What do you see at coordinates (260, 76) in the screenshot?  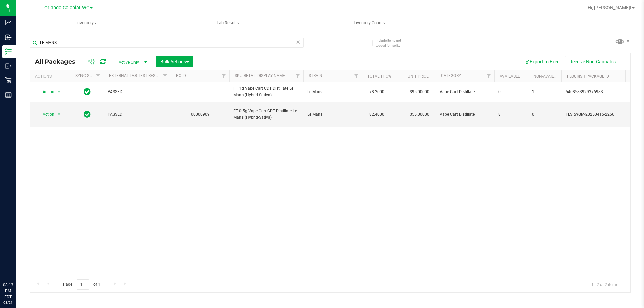 I see `a: SKU Retail Display Name` at bounding box center [260, 76].